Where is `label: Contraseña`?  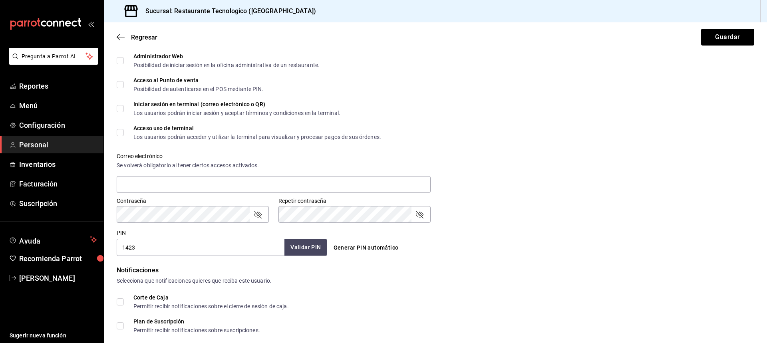 label: Contraseña is located at coordinates (192, 201).